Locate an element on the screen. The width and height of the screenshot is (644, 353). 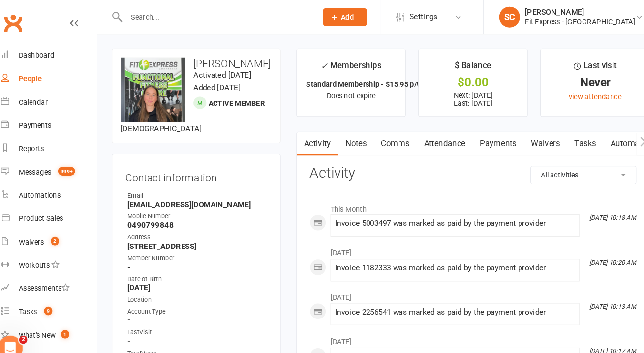
div: Address is located at coordinates (199, 225).